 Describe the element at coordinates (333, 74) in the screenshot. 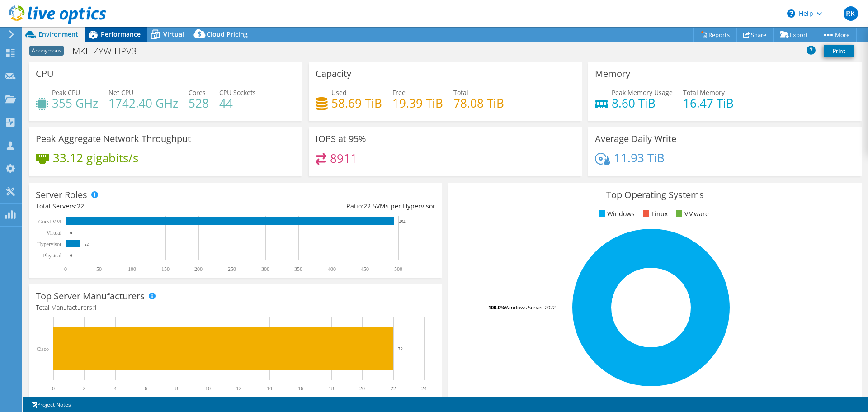

I see `h3: Capacity` at that location.